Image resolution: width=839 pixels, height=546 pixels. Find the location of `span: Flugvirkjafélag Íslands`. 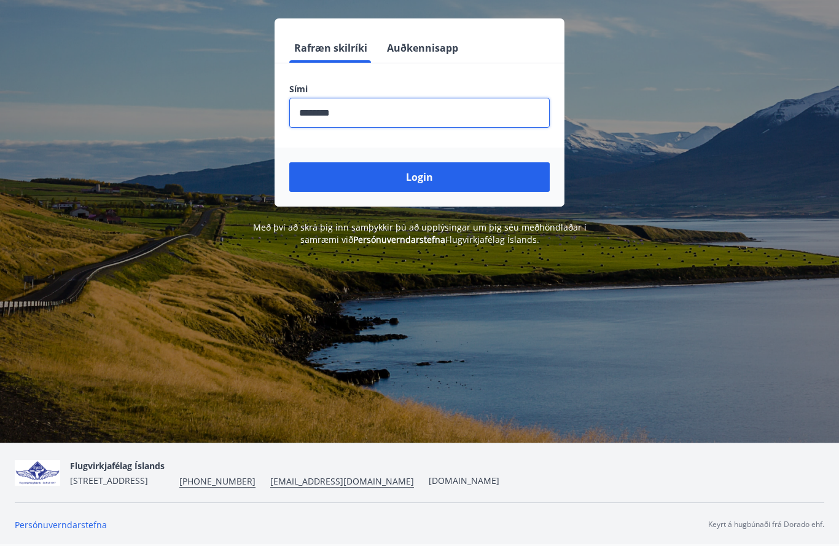

span: Flugvirkjafélag Íslands is located at coordinates (117, 465).